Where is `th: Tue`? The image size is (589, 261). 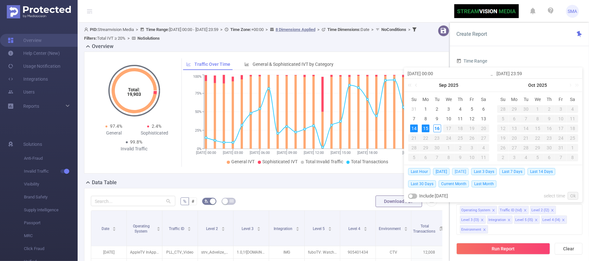
th: Tue is located at coordinates (526, 100).